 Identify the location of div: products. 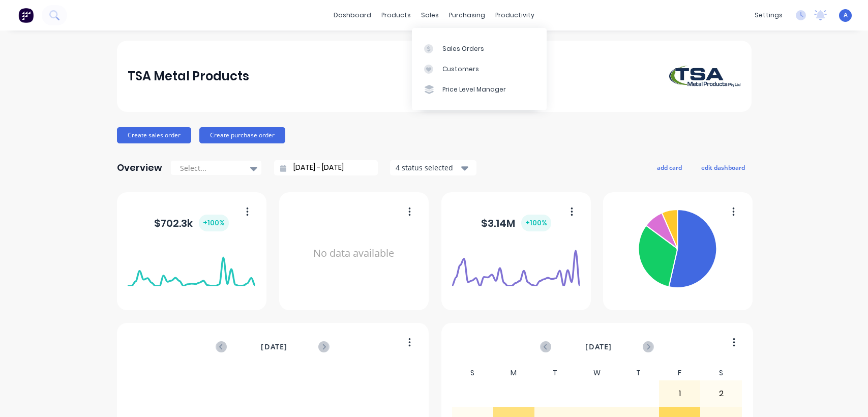
(396, 15).